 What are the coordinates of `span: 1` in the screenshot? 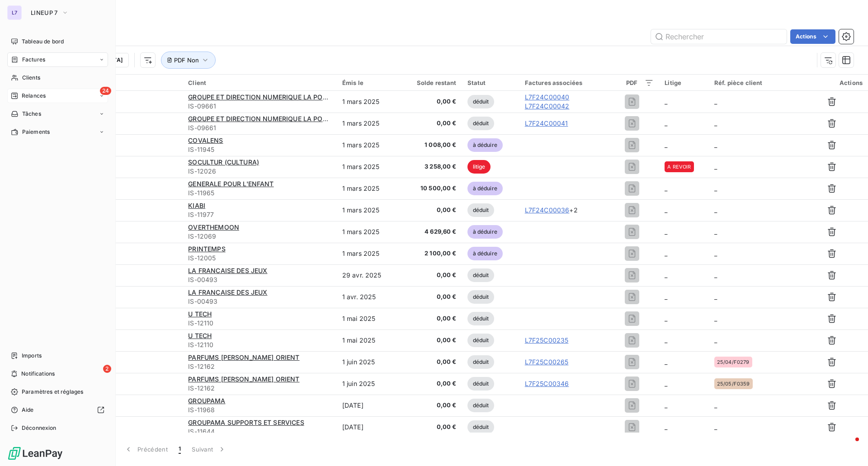 It's located at (179, 450).